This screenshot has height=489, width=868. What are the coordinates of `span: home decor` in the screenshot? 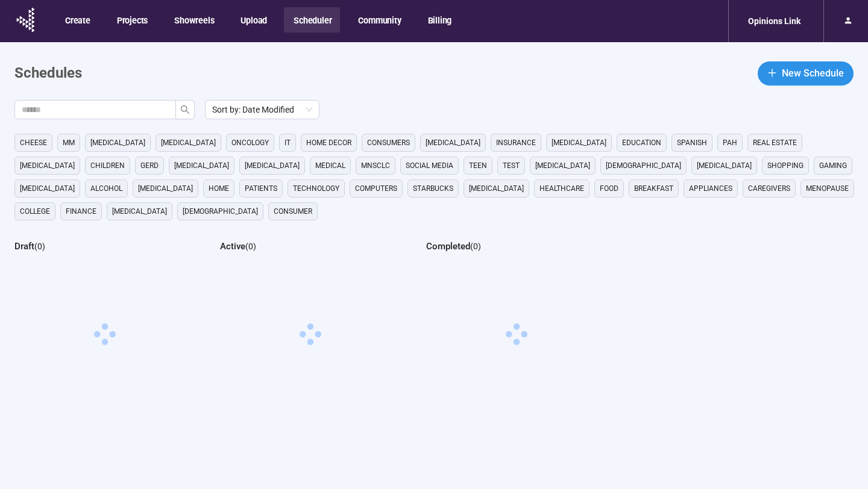 It's located at (328, 143).